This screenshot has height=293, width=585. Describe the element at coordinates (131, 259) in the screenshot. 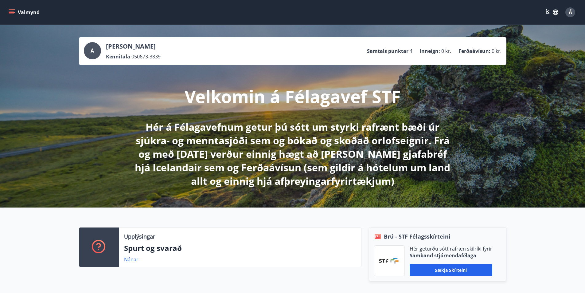

I see `a: Nánar` at that location.